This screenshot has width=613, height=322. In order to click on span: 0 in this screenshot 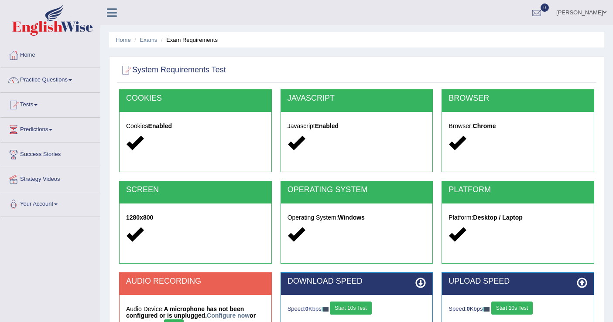, I will do `click(545, 7)`.